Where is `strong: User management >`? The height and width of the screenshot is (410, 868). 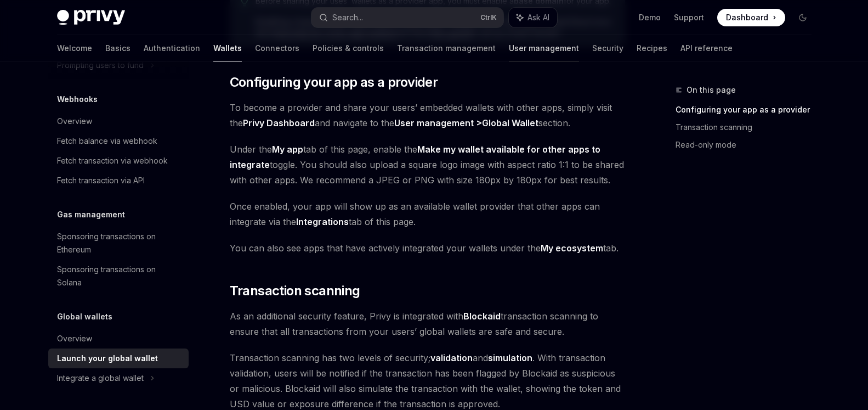
strong: User management > is located at coordinates (466, 123).